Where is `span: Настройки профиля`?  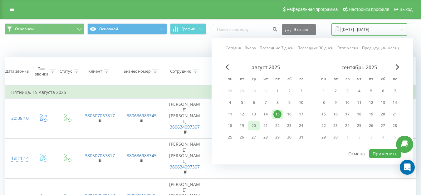 span: Настройки профиля is located at coordinates (369, 9).